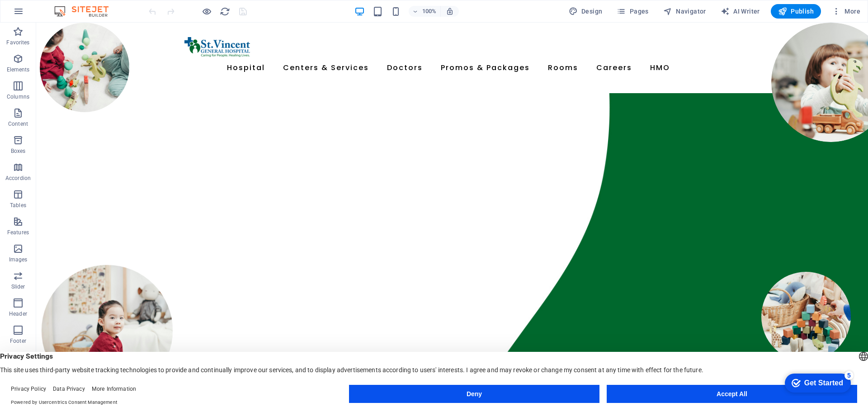 The width and height of the screenshot is (868, 412). Describe the element at coordinates (846, 12) in the screenshot. I see `span: More` at that location.